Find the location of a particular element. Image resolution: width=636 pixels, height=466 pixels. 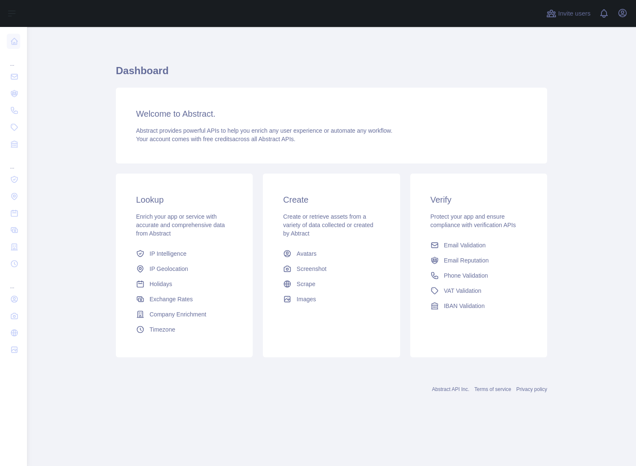

span: Protect your app and ensure compliance with verification APIs is located at coordinates (473, 221).